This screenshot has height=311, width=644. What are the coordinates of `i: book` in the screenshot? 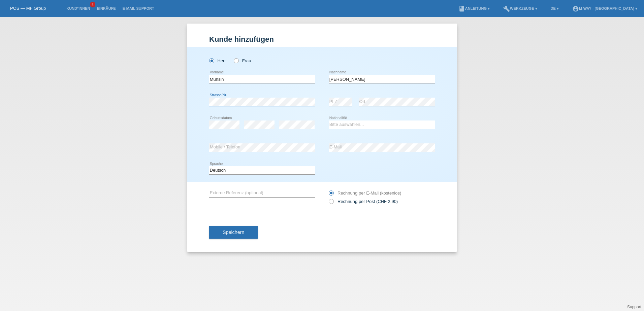 It's located at (462, 9).